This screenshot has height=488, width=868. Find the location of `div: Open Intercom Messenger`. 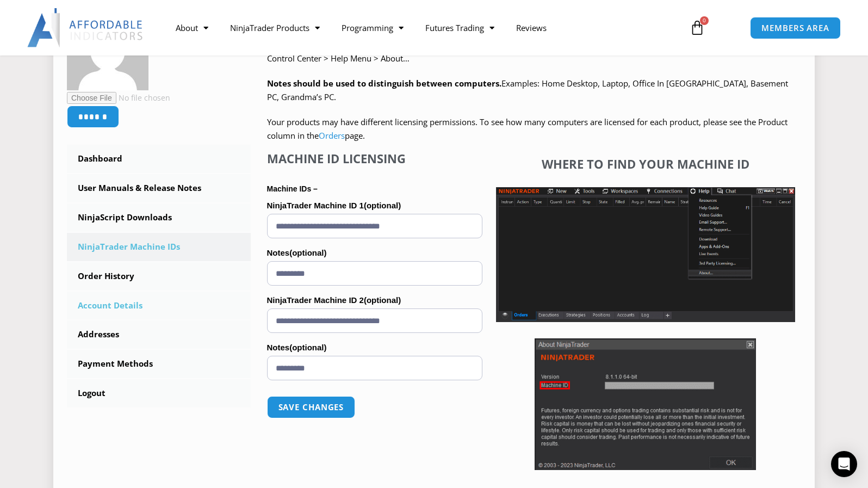

div: Open Intercom Messenger is located at coordinates (844, 464).